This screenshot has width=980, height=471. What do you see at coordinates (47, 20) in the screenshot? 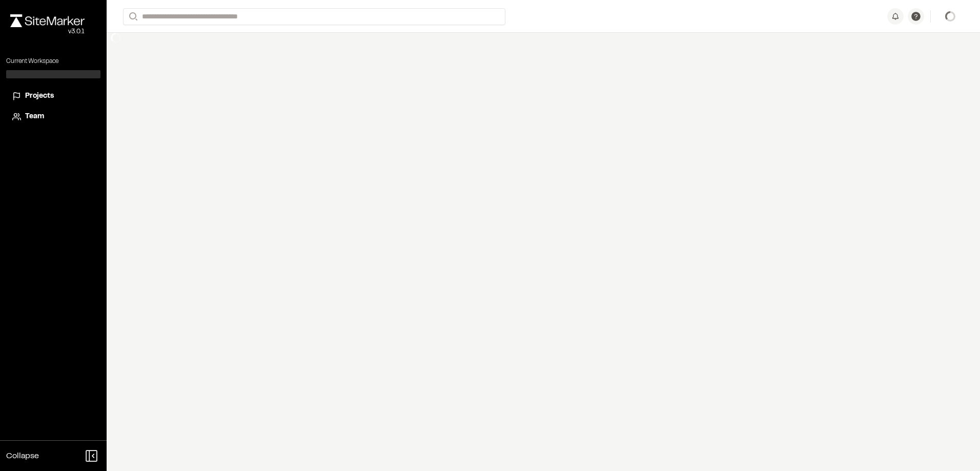
I see `img: rebrand.png` at bounding box center [47, 20].